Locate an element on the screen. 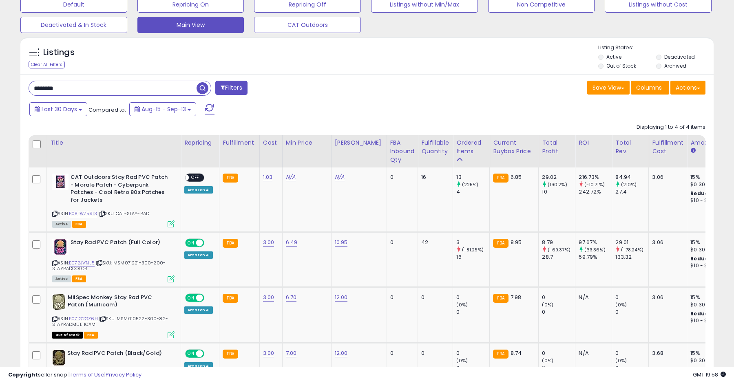 This screenshot has height=383, width=734. a: 10.95 is located at coordinates (341, 243).